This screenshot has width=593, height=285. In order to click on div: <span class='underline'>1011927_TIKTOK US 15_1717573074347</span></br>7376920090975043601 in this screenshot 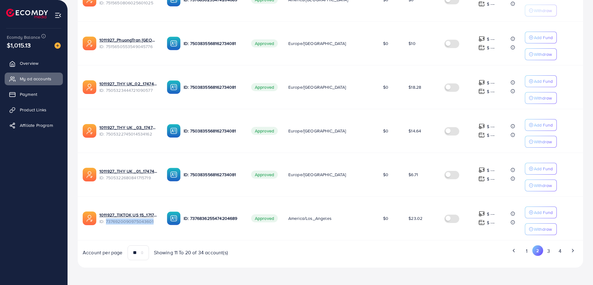, I will do `click(128, 218)`.